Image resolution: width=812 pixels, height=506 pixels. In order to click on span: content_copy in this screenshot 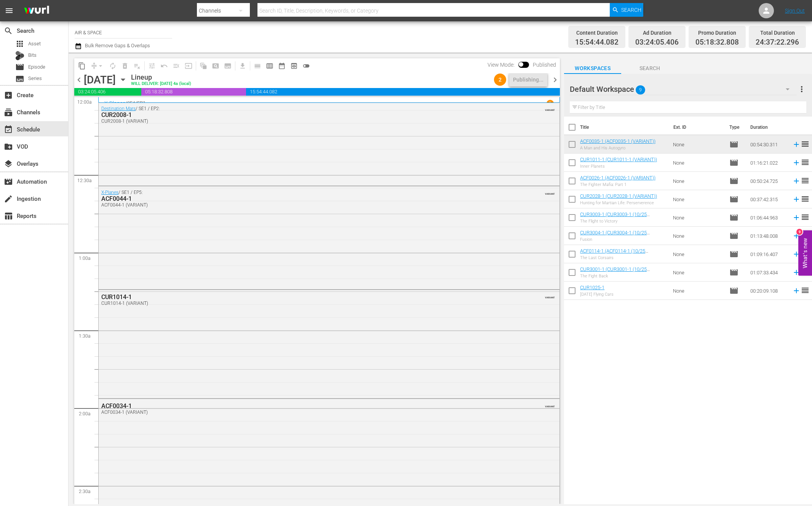, I will do `click(82, 66)`.